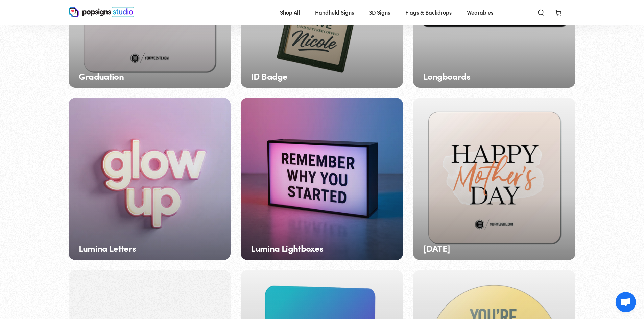 Image resolution: width=644 pixels, height=319 pixels. I want to click on a: 3D Signs, so click(380, 12).